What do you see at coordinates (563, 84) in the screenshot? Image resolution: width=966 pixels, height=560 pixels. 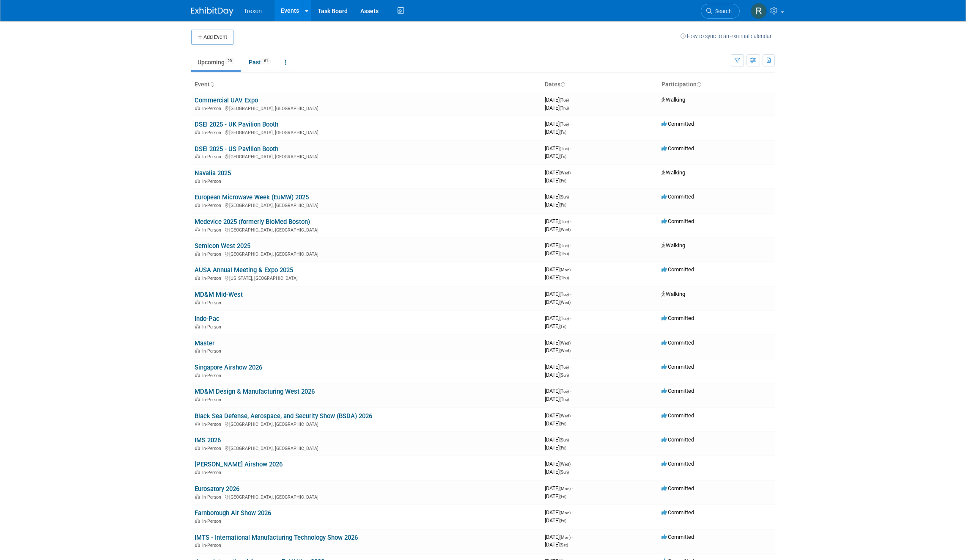 I see `a: Sort by Start Date` at bounding box center [563, 84].